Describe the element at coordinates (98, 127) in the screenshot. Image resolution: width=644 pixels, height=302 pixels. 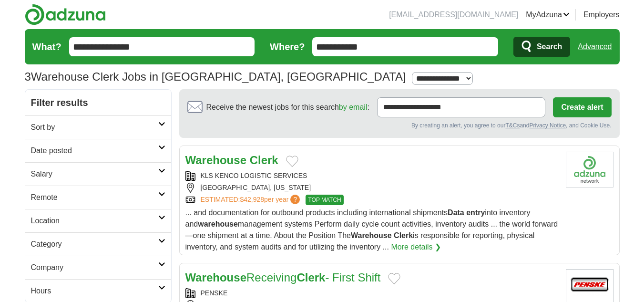
I see `a: Sort by` at that location.